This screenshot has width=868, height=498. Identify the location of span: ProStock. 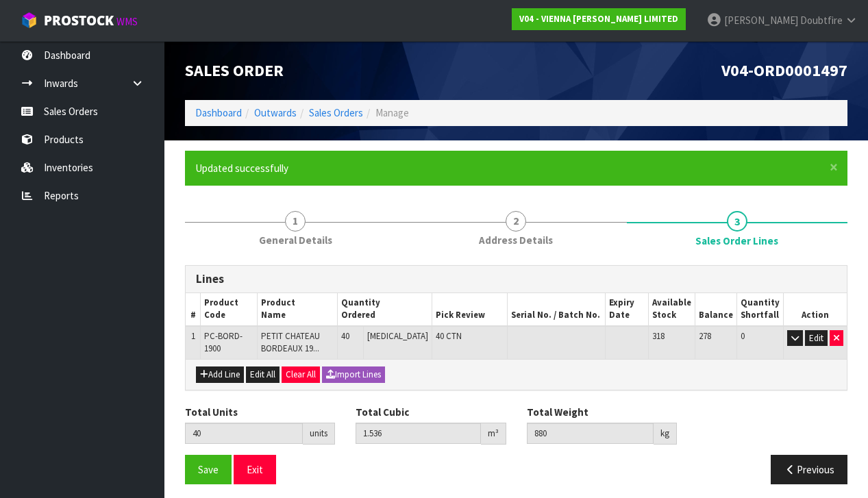
(79, 20).